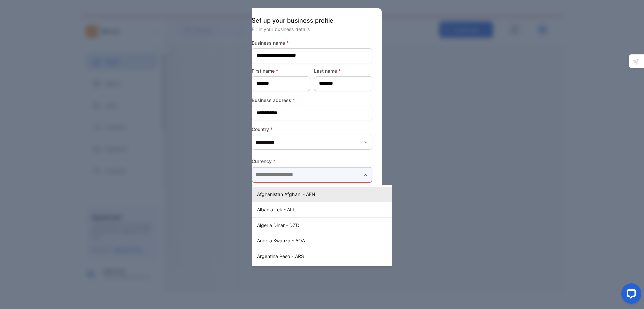 This screenshot has height=309, width=644. What do you see at coordinates (343, 71) in the screenshot?
I see `label: Last name` at bounding box center [343, 71].